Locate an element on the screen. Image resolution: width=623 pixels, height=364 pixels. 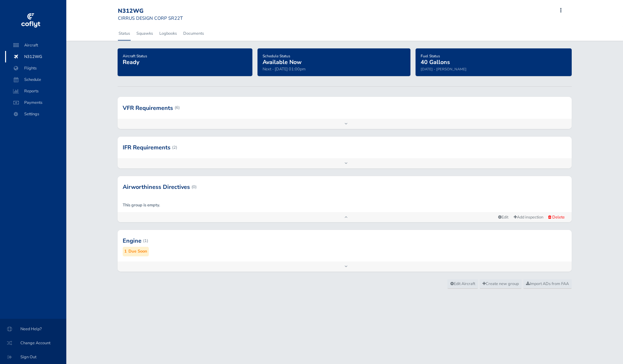
span: N312WG is located at coordinates (36, 57).